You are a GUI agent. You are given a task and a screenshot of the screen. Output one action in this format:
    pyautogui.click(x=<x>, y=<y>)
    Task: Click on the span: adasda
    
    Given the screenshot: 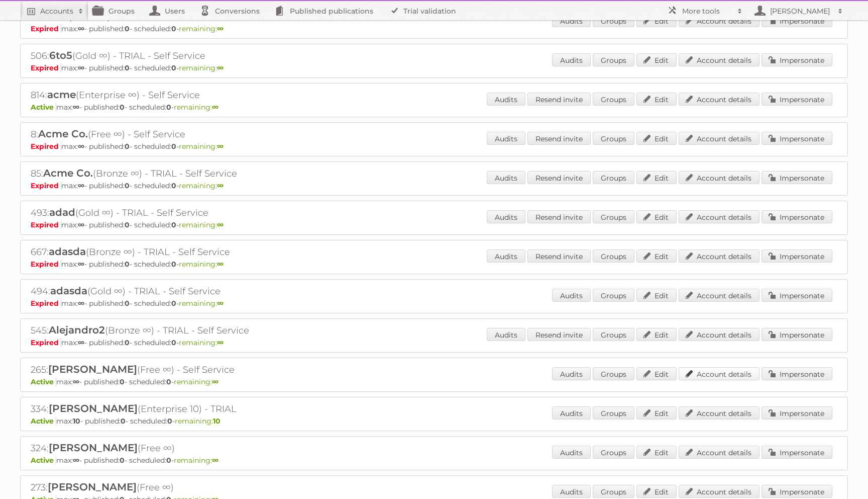 What is the action you would take?
    pyautogui.click(x=69, y=290)
    